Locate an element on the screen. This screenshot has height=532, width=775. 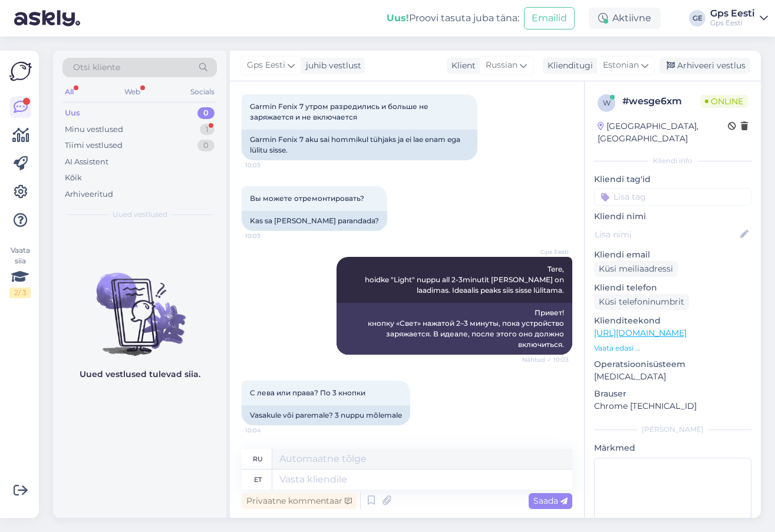
span: 10:04 is located at coordinates (267, 430).